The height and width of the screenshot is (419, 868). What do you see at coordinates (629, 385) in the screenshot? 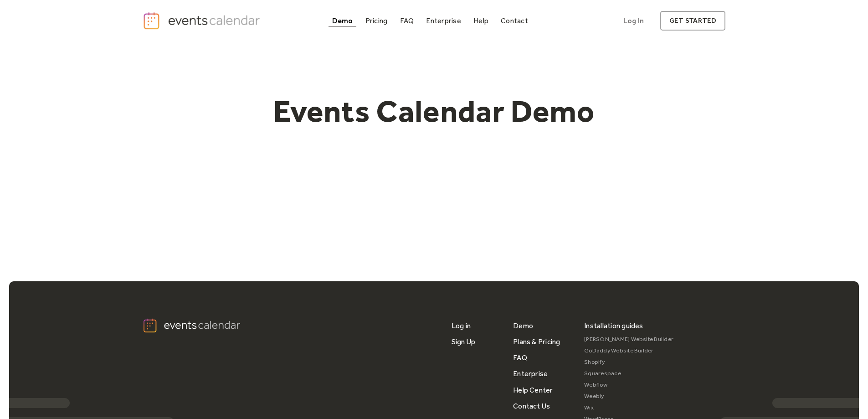
I see `a: Webflow` at bounding box center [629, 385].